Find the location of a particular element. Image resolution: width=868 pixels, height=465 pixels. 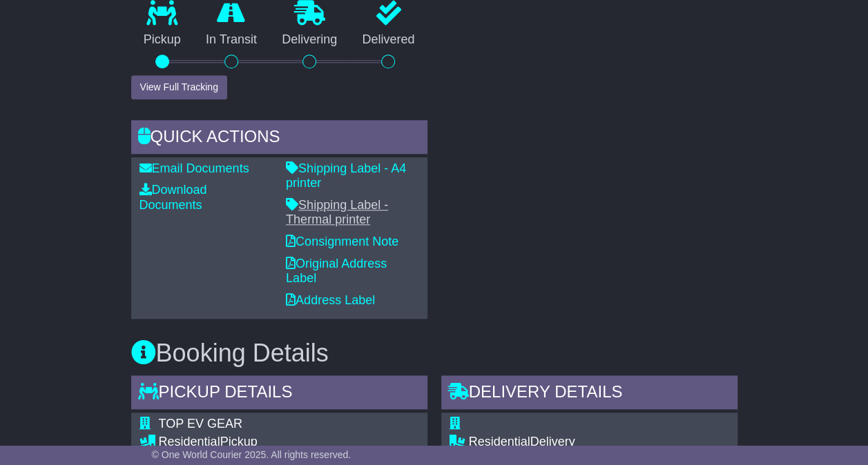

a: Shipping Label - Thermal printer is located at coordinates (337, 212).